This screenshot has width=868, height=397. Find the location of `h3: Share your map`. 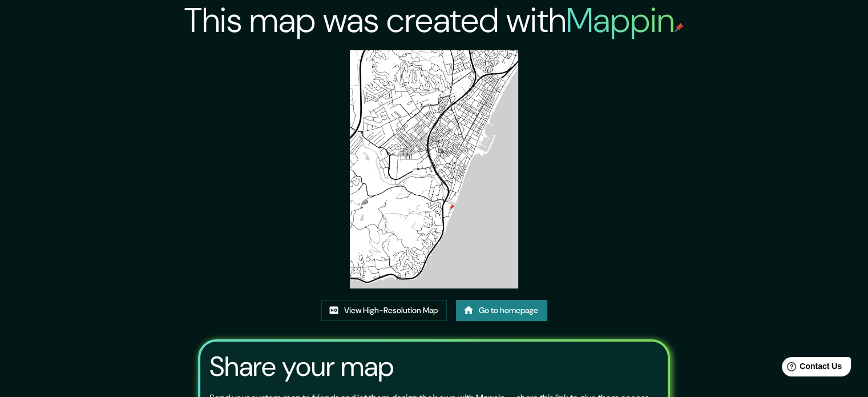

h3: Share your map is located at coordinates (301, 367).